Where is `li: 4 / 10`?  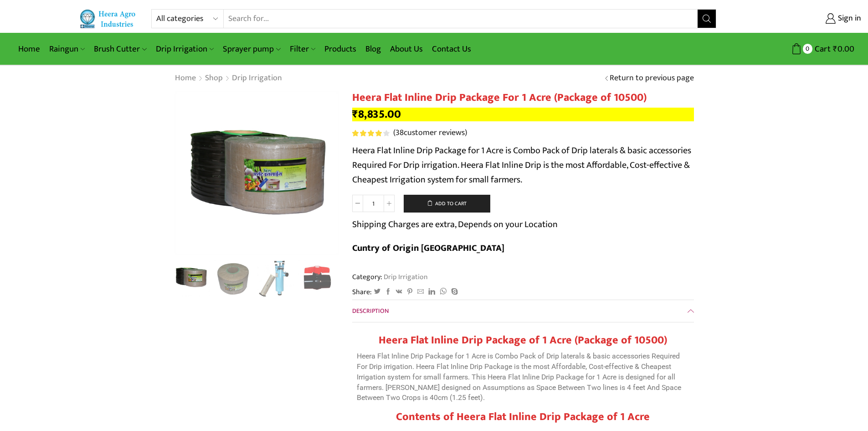
li: 4 / 10 is located at coordinates (317, 278).